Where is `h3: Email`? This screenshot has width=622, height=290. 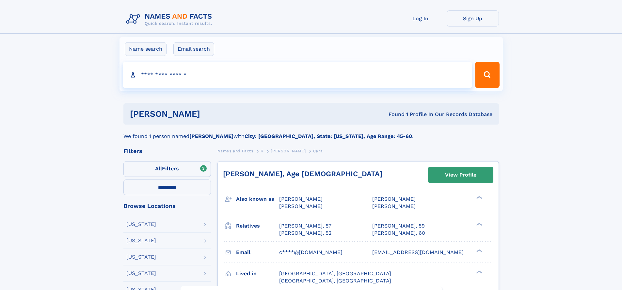 h3: Email is located at coordinates (258, 252).